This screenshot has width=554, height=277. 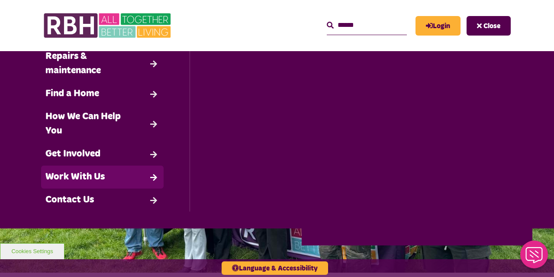 I want to click on img: RBH, so click(x=108, y=26).